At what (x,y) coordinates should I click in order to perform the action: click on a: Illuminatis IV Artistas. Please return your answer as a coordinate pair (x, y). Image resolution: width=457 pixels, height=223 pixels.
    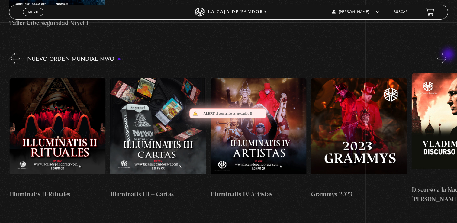
    Looking at the image, I should click on (259, 138).